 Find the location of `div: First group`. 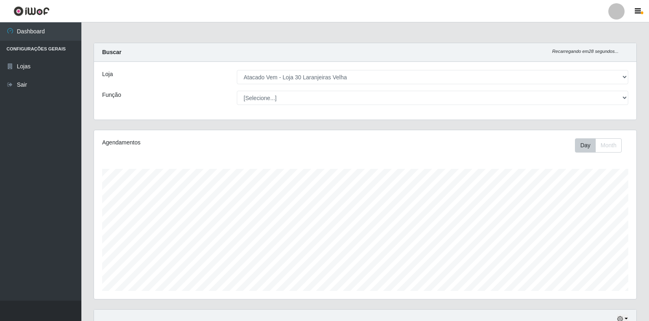

div: First group is located at coordinates (598, 145).